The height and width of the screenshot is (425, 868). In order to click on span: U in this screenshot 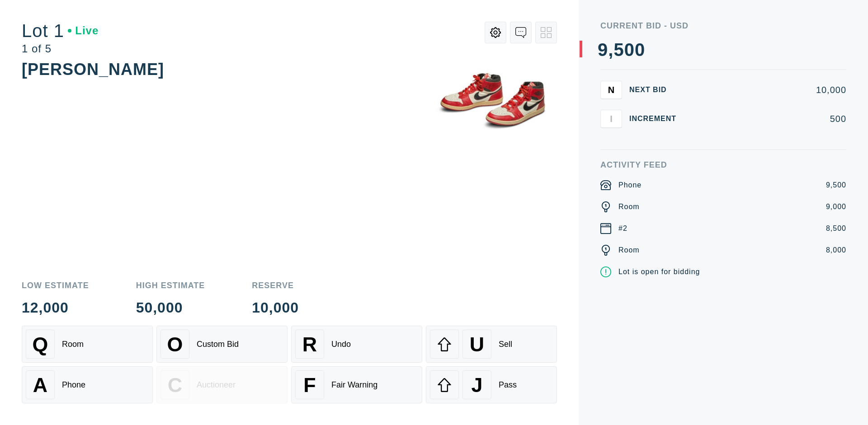, I will do `click(477, 344)`.